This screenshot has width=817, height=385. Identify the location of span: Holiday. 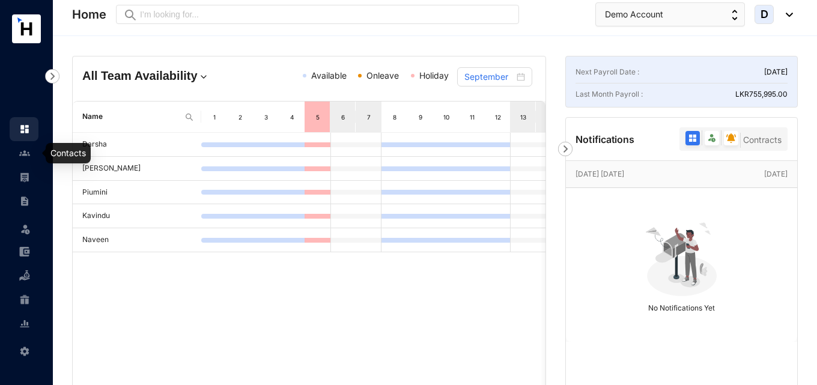
(433, 75).